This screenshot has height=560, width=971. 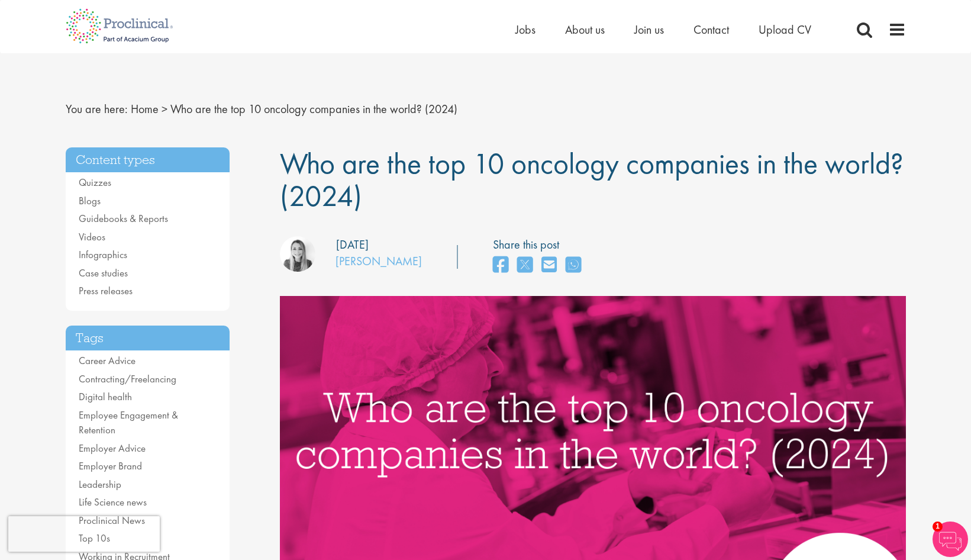 I want to click on span: Jobs, so click(x=526, y=30).